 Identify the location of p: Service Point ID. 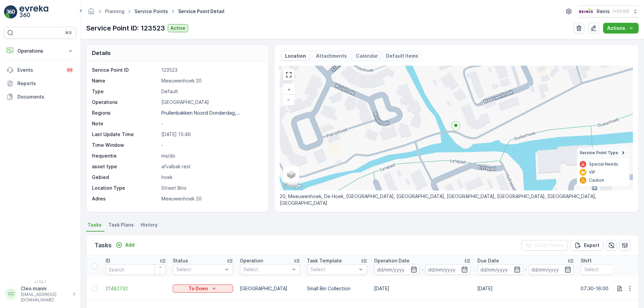
(125, 70).